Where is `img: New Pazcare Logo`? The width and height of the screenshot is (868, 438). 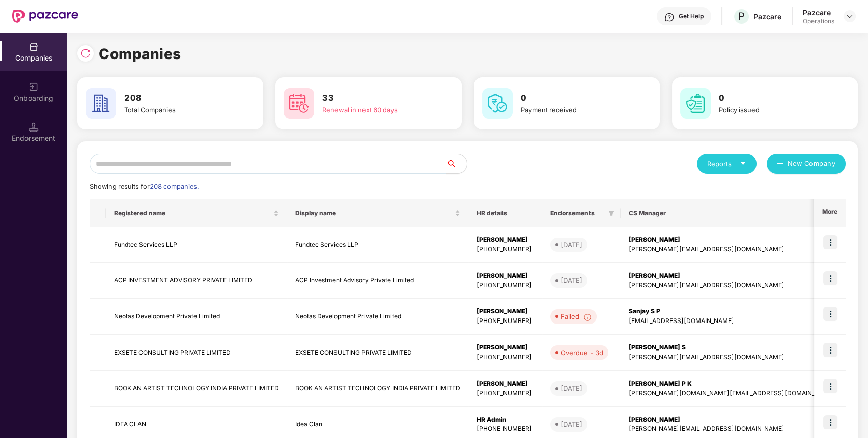
img: New Pazcare Logo is located at coordinates (45, 16).